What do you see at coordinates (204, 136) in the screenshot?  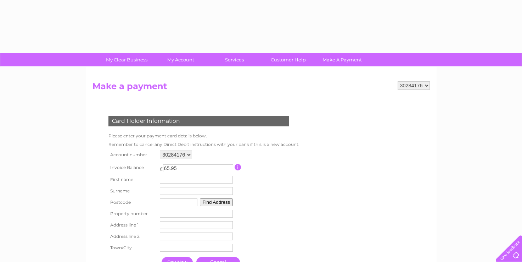 I see `td: Please enter your payment card details below.` at bounding box center [204, 136].